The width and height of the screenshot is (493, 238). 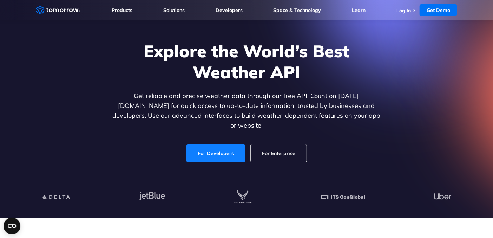 What do you see at coordinates (438, 10) in the screenshot?
I see `a: Get Demo` at bounding box center [438, 10].